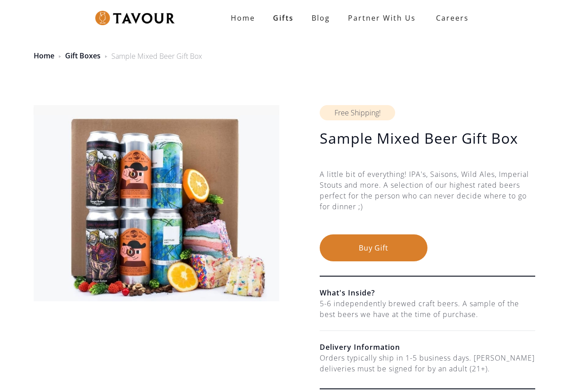 This screenshot has height=392, width=568. What do you see at coordinates (358, 113) in the screenshot?
I see `div: Free Shipping!` at bounding box center [358, 113].